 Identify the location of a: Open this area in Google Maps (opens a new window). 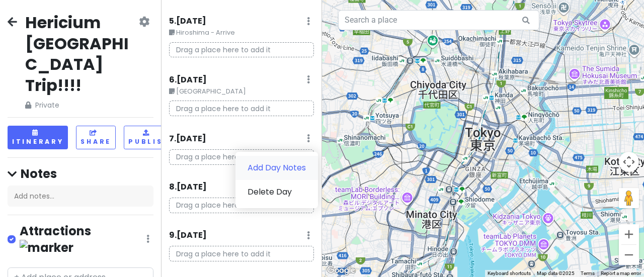
(341, 270).